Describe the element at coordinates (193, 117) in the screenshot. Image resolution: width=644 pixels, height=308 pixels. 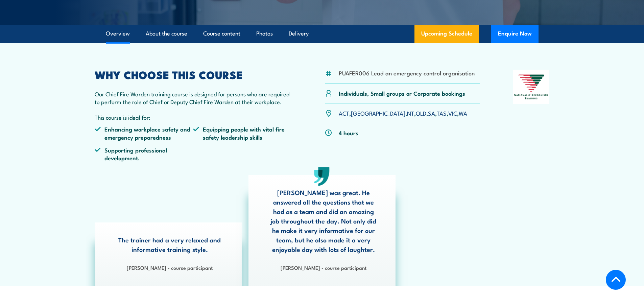
I see `p: This course is ideal for:` at that location.